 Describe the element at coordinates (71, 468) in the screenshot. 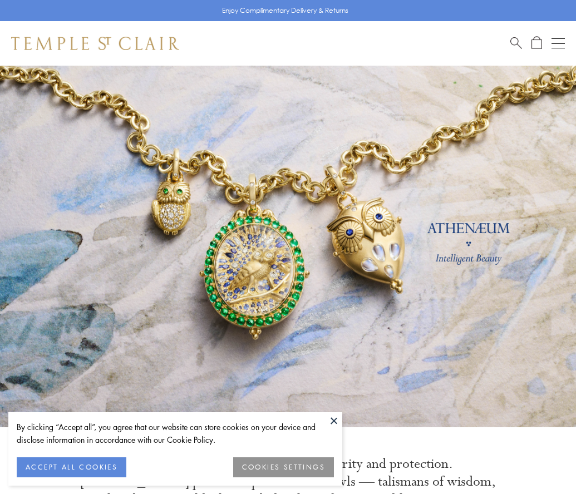

I see `button: ACCEPT ALL COOKIES` at that location.